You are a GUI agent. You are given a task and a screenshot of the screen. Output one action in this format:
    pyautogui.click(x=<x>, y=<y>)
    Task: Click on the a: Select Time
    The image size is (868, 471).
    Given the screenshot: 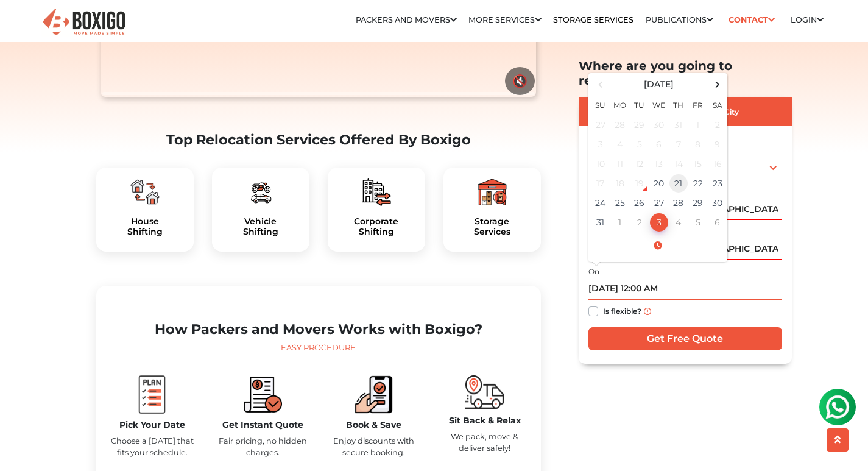 What is the action you would take?
    pyautogui.click(x=658, y=245)
    